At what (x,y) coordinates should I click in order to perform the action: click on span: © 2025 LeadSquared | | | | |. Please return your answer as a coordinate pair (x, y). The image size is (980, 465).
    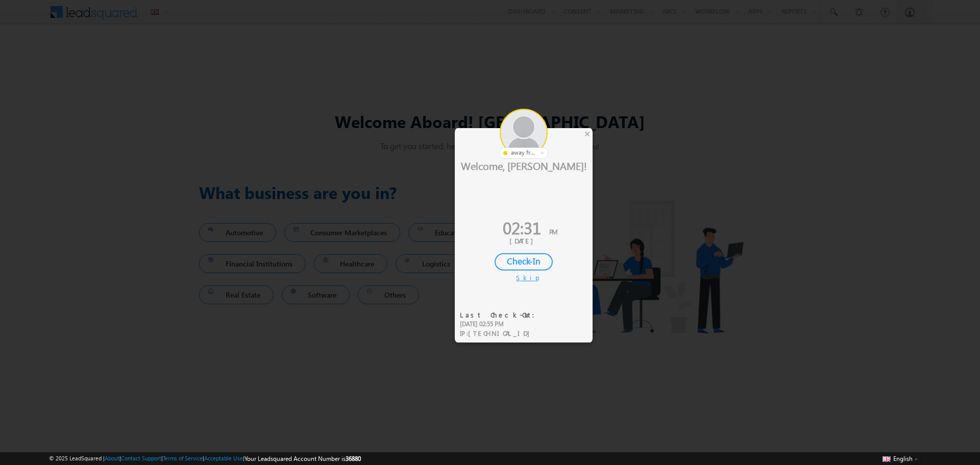
    Looking at the image, I should click on (204, 458).